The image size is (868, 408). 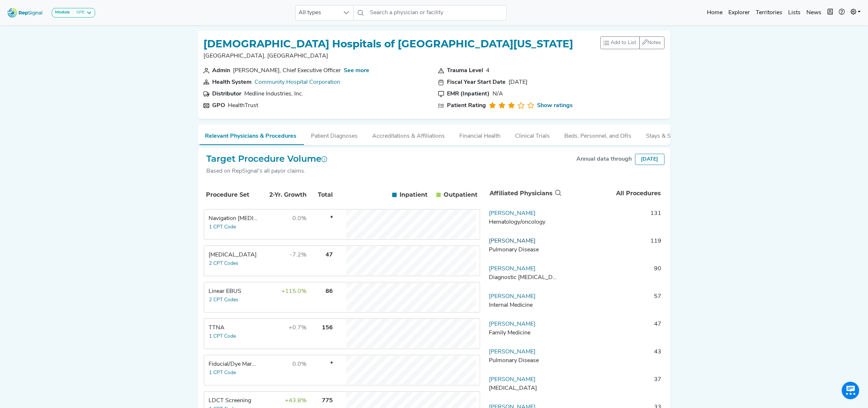 I want to click on a: News, so click(x=814, y=13).